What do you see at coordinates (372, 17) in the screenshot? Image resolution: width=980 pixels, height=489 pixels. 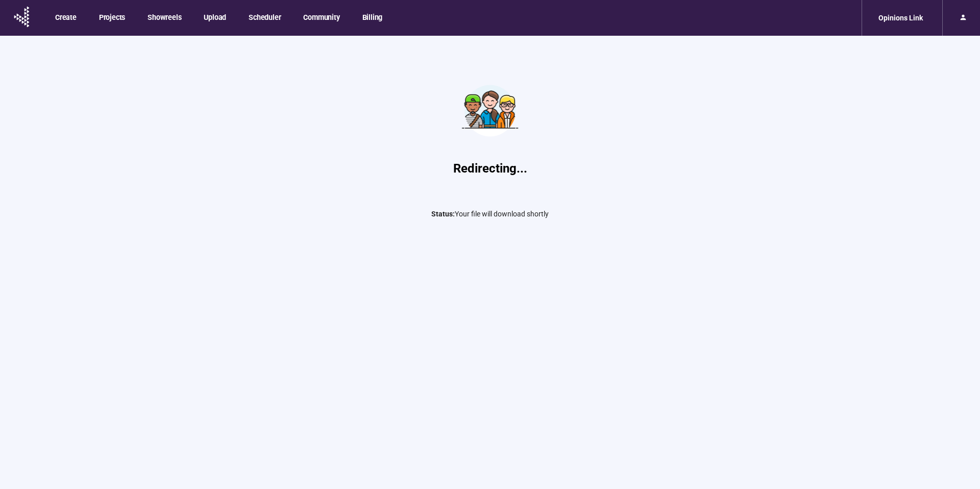 I see `button: Billing` at bounding box center [372, 17].